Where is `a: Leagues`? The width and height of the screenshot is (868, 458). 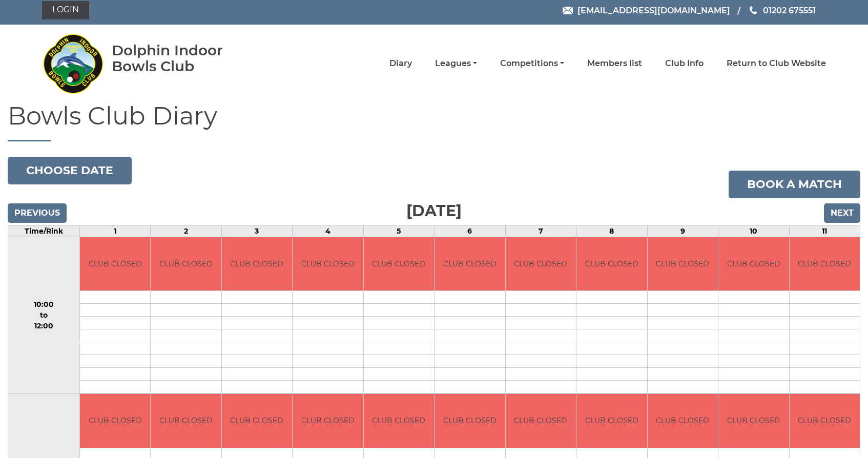 a: Leagues is located at coordinates (456, 64).